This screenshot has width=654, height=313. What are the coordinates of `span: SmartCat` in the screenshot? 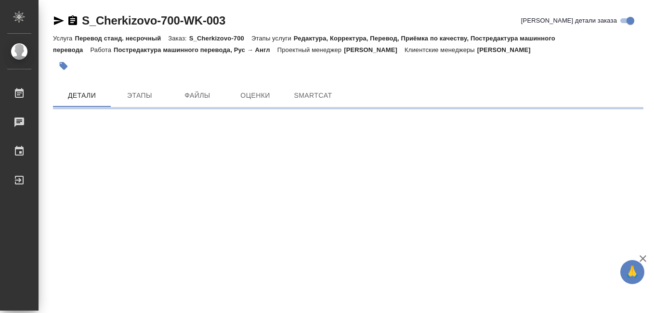 It's located at (313, 95).